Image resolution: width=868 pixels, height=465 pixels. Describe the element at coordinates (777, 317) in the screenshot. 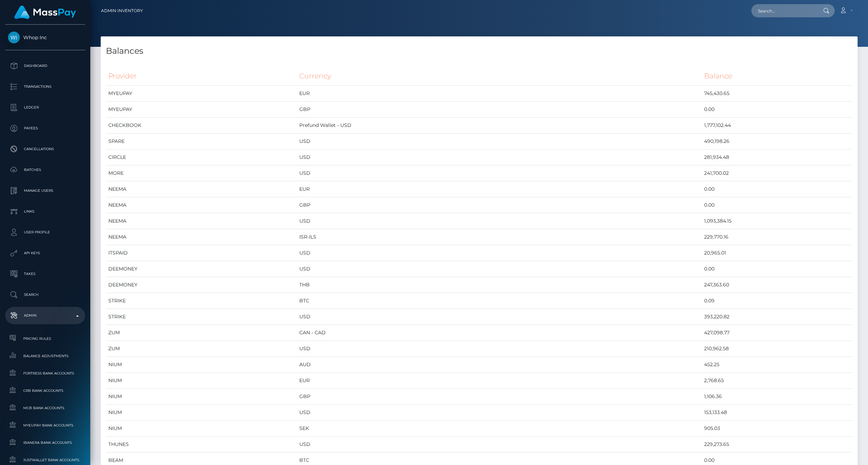

I see `td: 393,220.82` at that location.